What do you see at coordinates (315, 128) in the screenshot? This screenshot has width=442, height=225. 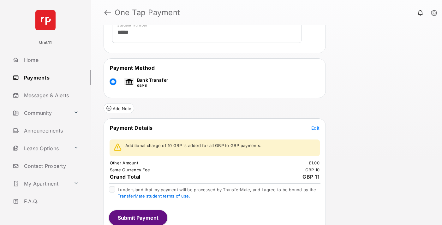 I see `span: Edit` at bounding box center [315, 128].